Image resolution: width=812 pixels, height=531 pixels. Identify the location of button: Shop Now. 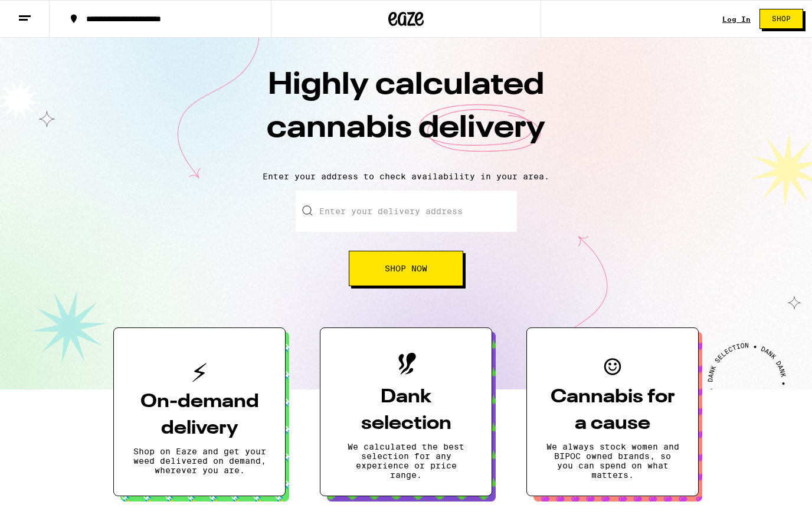
(406, 268).